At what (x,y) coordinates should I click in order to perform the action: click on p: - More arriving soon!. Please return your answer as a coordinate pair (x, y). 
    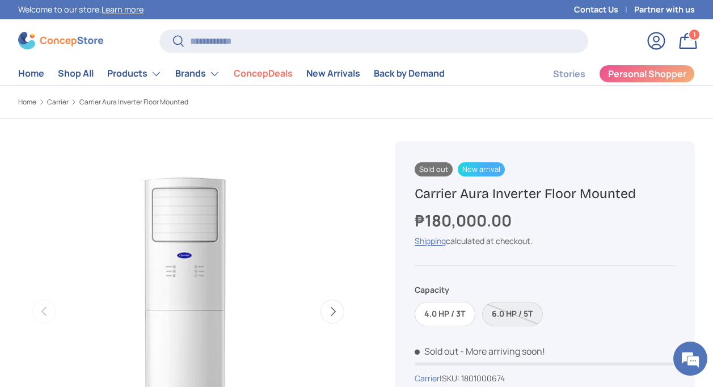
    Looking at the image, I should click on (503, 351).